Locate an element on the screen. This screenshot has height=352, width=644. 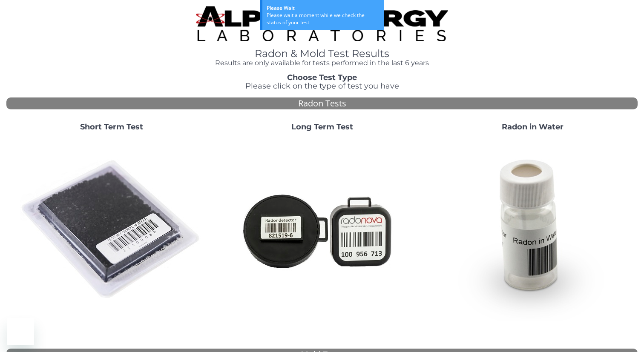
strong: Radon in Water is located at coordinates (532, 127).